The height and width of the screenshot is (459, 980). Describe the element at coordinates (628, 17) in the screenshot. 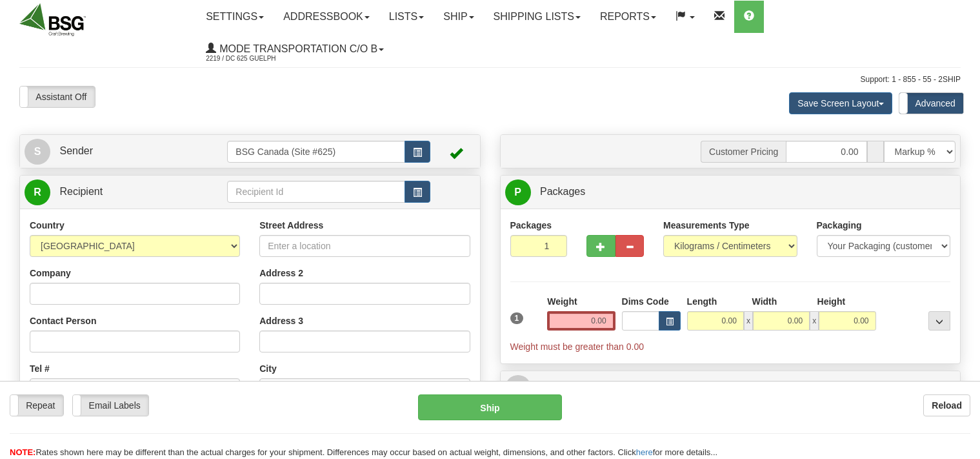

I see `a: Reports` at that location.